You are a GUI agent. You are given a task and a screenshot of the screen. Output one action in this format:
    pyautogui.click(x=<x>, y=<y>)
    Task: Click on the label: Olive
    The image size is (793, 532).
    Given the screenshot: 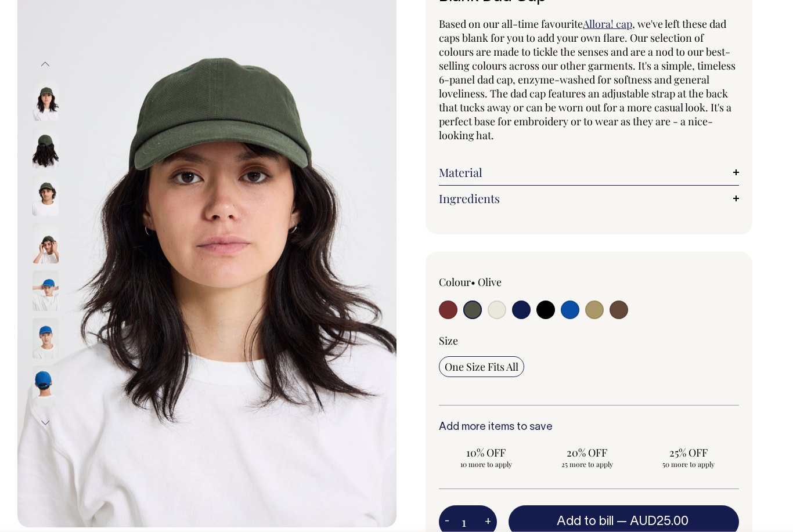 What is the action you would take?
    pyautogui.click(x=490, y=282)
    